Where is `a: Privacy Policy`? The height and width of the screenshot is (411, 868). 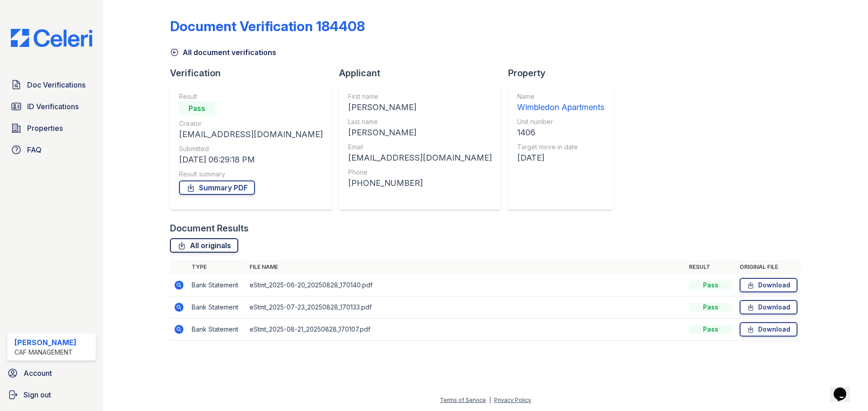
a: Privacy Policy is located at coordinates (512, 400).